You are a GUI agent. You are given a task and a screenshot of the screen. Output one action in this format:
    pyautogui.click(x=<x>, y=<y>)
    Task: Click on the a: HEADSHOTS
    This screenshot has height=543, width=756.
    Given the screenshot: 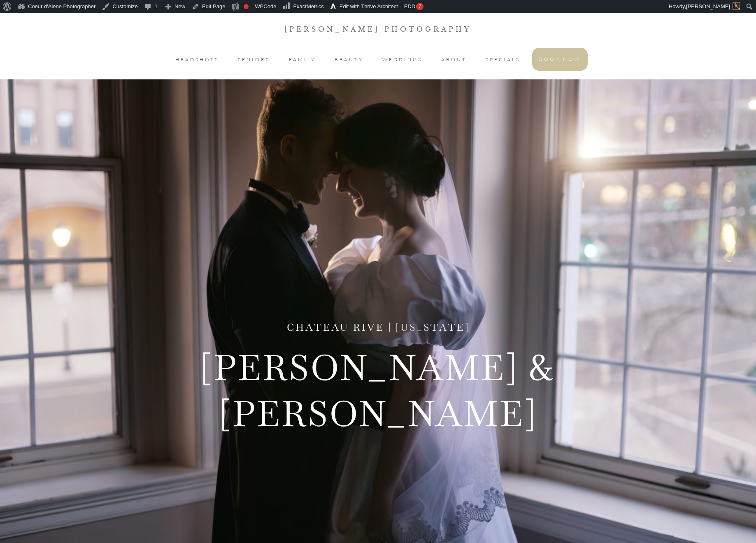 What is the action you would take?
    pyautogui.click(x=197, y=60)
    